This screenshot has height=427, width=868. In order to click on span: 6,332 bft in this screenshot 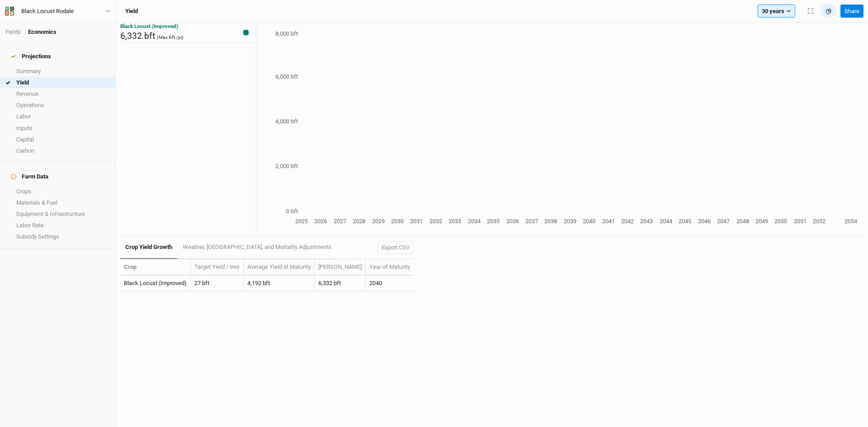, I will do `click(138, 35)`.